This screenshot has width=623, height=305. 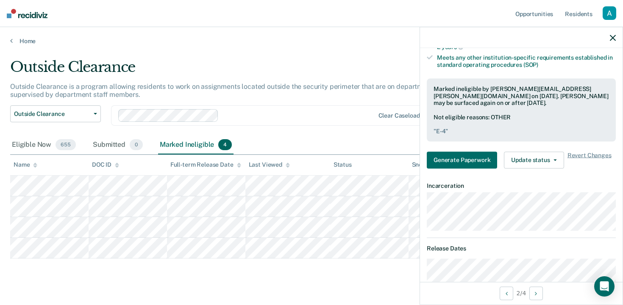 What do you see at coordinates (269, 165) in the screenshot?
I see `div: Last Viewed` at bounding box center [269, 165].